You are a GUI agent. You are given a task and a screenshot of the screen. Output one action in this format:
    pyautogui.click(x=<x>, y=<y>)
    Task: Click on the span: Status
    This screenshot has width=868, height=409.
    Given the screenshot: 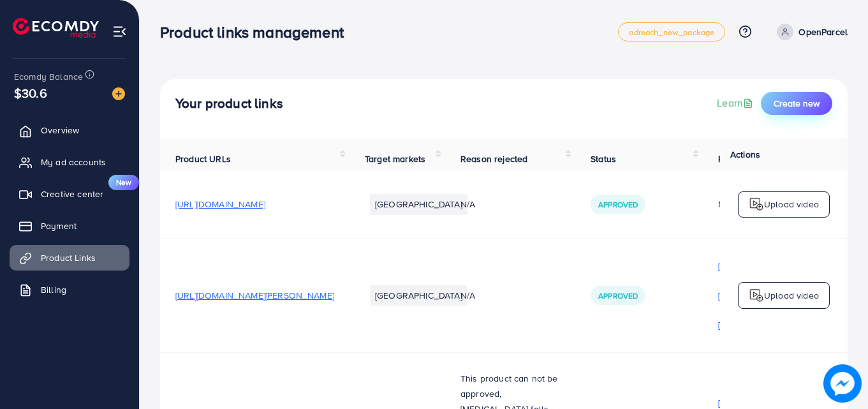 What is the action you would take?
    pyautogui.click(x=603, y=159)
    